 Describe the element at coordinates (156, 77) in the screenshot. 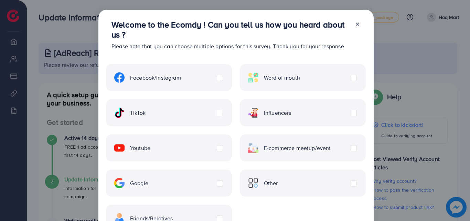

I see `span: Facebook/Instagram` at that location.